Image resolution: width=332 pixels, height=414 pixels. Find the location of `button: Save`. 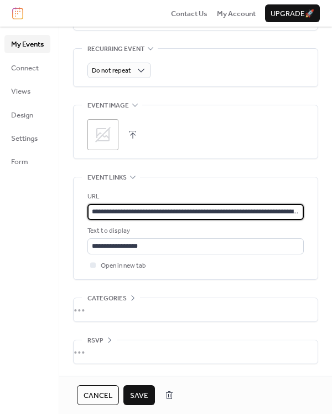

button: Save is located at coordinates (139, 395).